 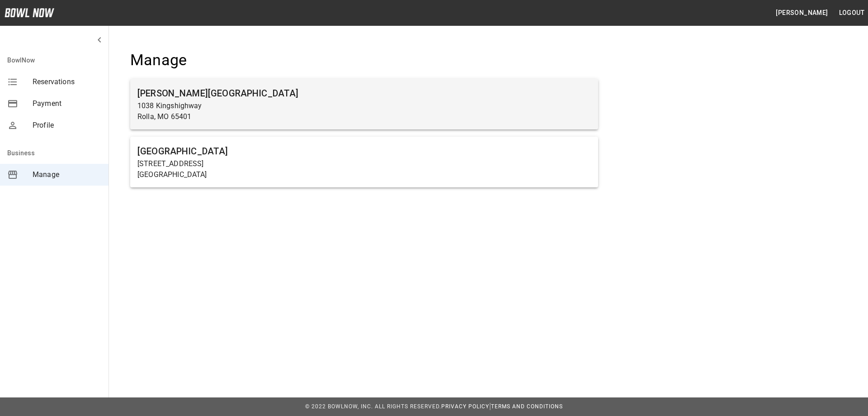 I want to click on span: Payment, so click(x=67, y=104).